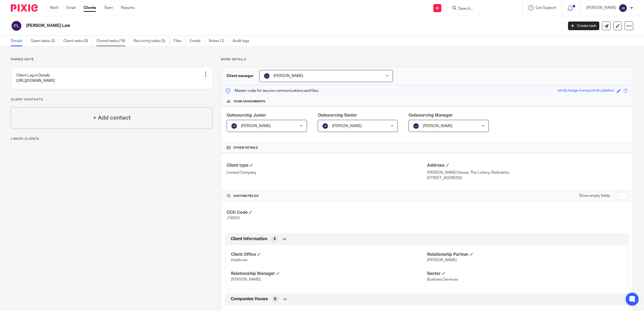 The height and width of the screenshot is (311, 644). I want to click on h4: Address, so click(527, 166).